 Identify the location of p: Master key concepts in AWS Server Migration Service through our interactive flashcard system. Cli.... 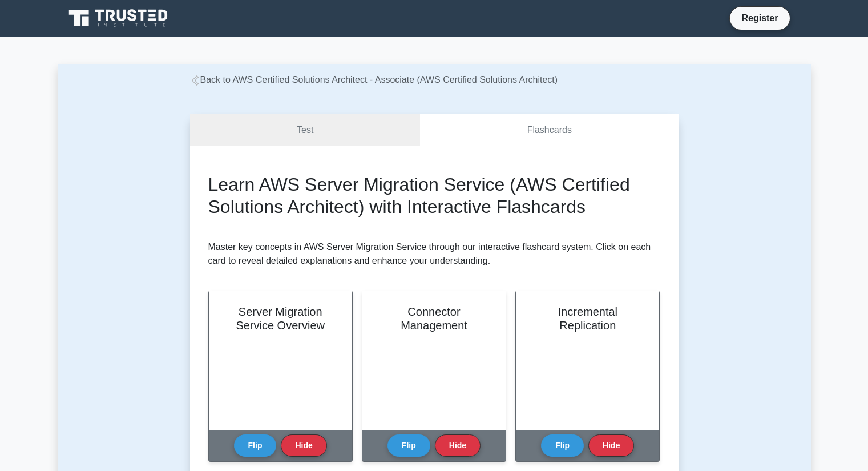
(434, 254).